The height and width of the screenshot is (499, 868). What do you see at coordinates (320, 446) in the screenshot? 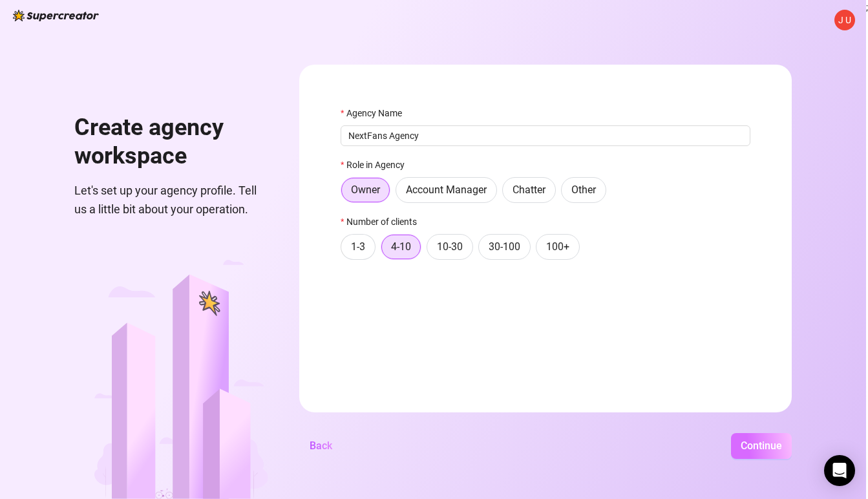
I see `button: Back` at bounding box center [320, 446].